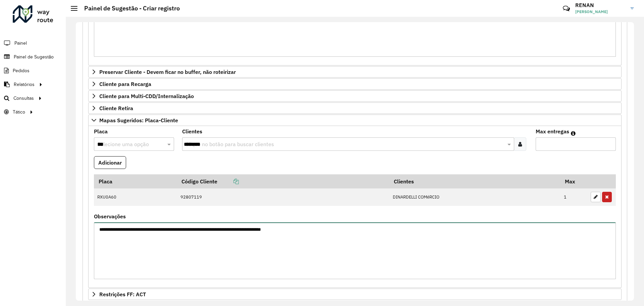 This screenshot has height=306, width=644. What do you see at coordinates (552, 131) in the screenshot?
I see `label: Max entregas` at bounding box center [552, 131].